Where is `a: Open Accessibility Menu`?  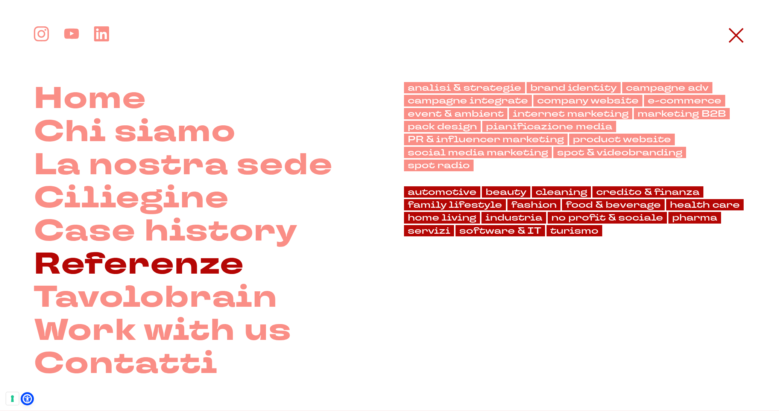
a: Open Accessibility Menu is located at coordinates (27, 398).